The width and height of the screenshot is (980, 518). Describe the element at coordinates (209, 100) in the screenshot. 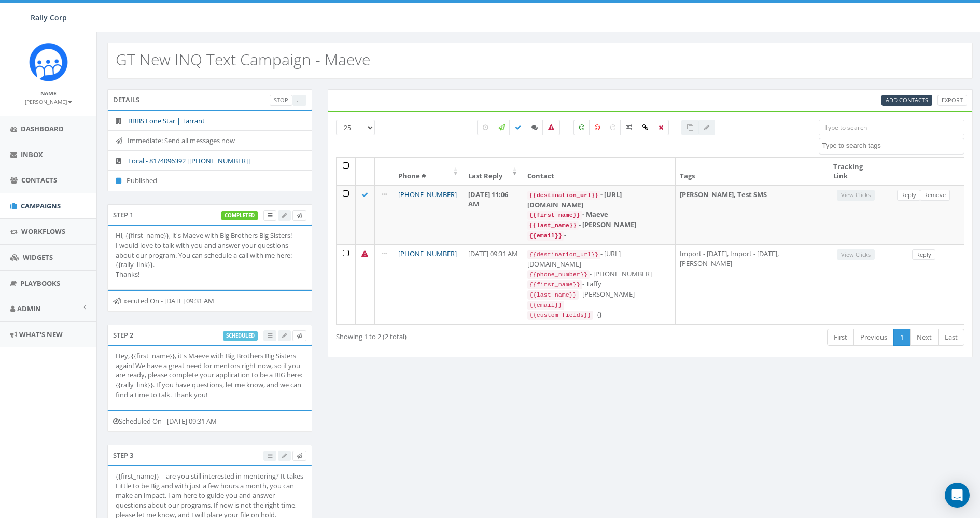

I see `div: Details` at that location.